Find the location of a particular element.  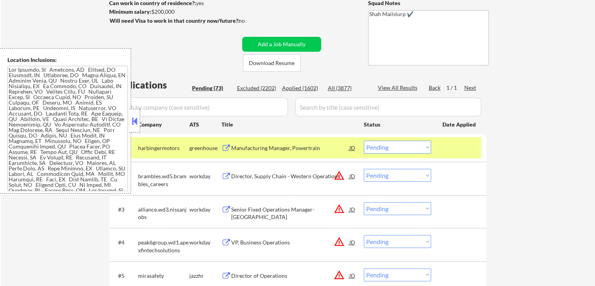

div: #5 is located at coordinates (125, 276).